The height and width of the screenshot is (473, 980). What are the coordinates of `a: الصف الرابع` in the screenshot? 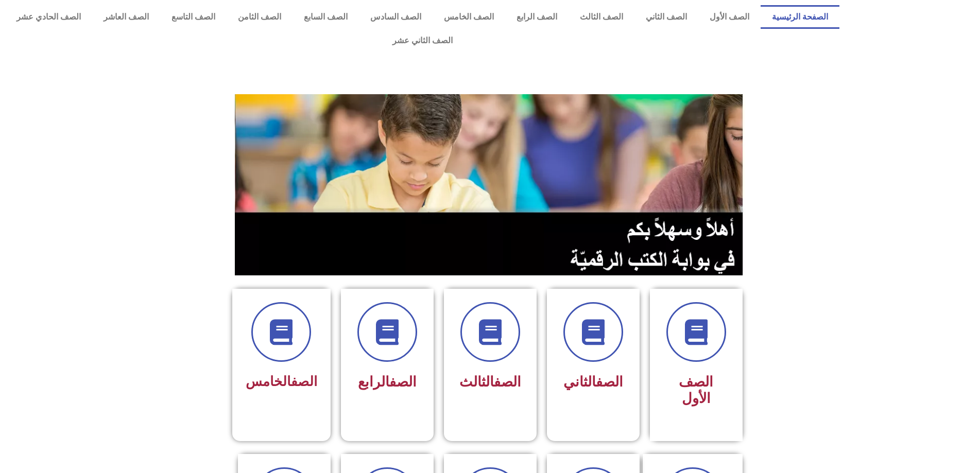 It's located at (536, 17).